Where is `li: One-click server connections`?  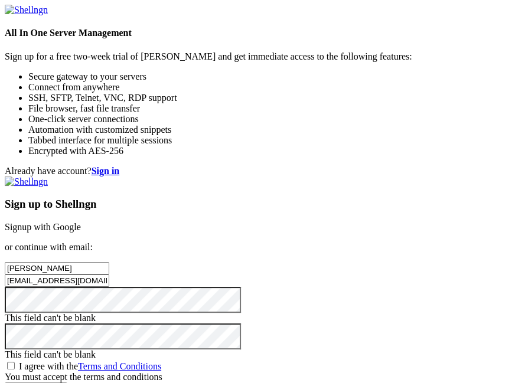
li: One-click server connections is located at coordinates (274, 119).